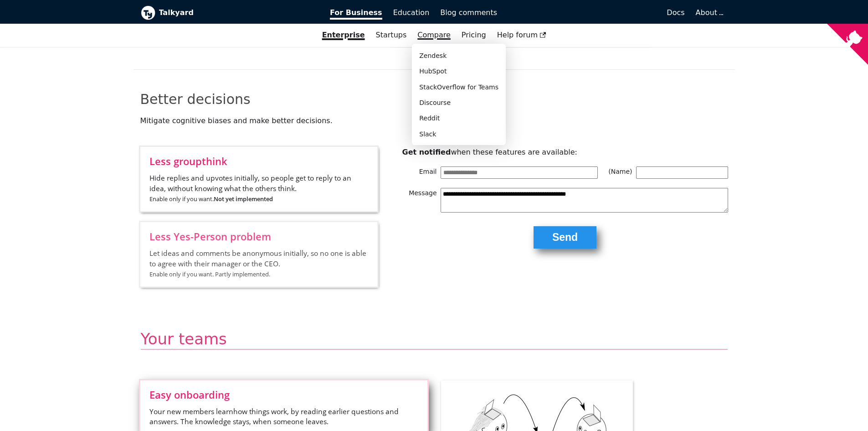  What do you see at coordinates (584, 200) in the screenshot?
I see `textarea: Message` at bounding box center [584, 200].